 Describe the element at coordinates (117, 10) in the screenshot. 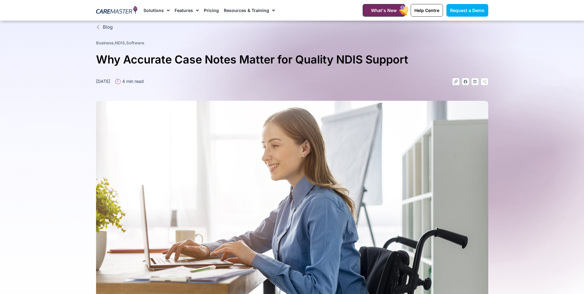

I see `img: CareMaster Logo` at that location.